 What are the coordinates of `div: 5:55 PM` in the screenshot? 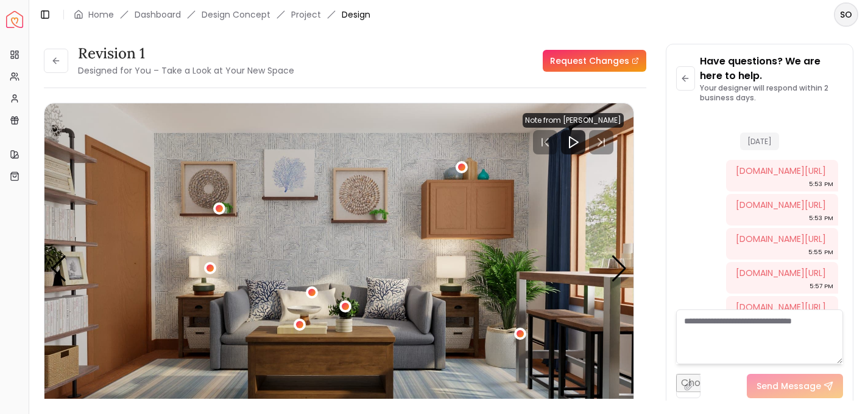 It's located at (820, 253).